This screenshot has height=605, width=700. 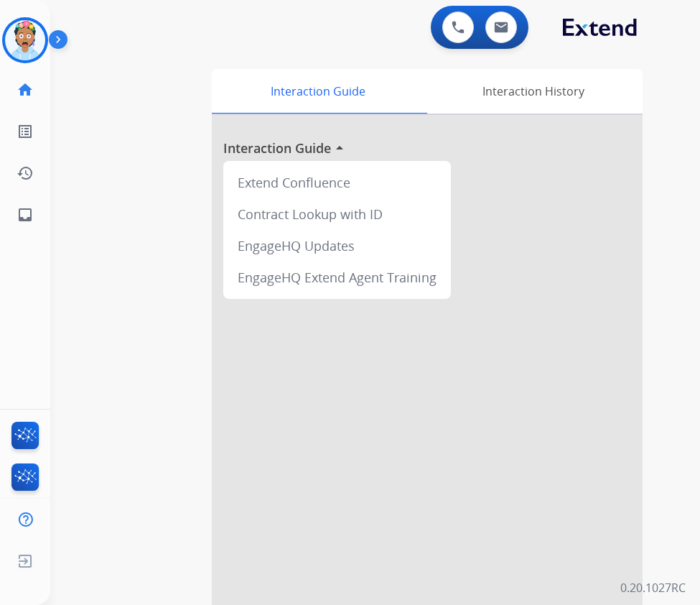 I want to click on mat-icon: list_alt, so click(x=25, y=131).